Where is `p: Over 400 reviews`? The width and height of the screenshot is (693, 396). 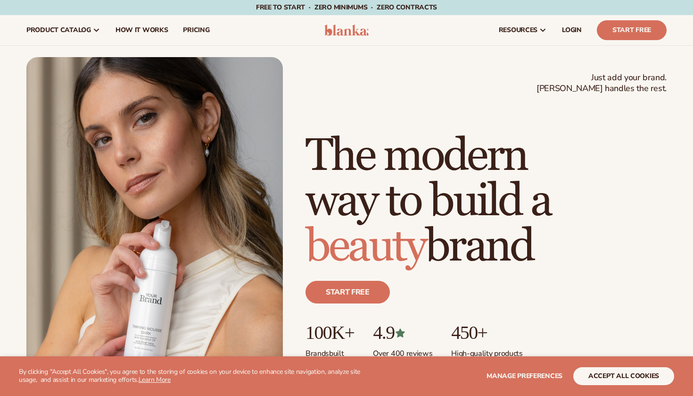 p: Over 400 reviews is located at coordinates (403, 350).